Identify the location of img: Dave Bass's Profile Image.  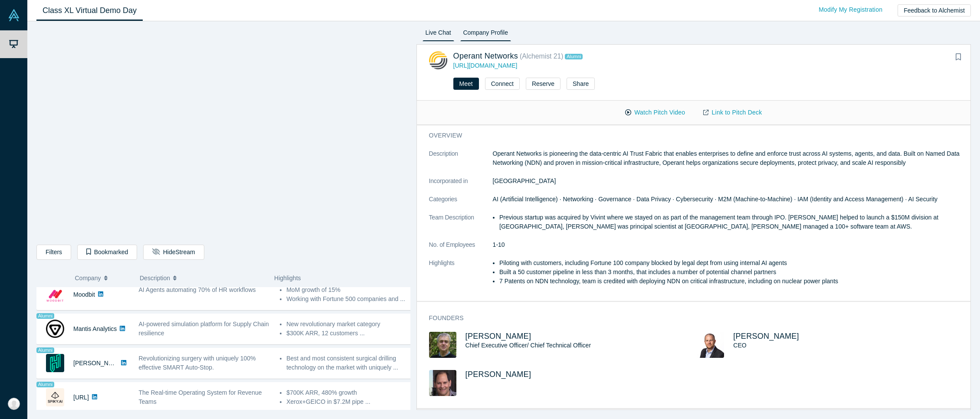
(443, 383).